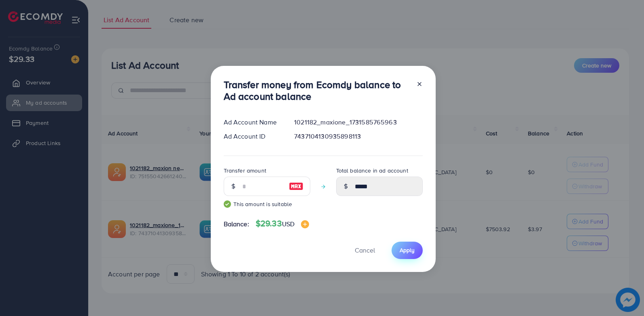 The width and height of the screenshot is (644, 316). What do you see at coordinates (236, 223) in the screenshot?
I see `span: Balance:` at bounding box center [236, 223].